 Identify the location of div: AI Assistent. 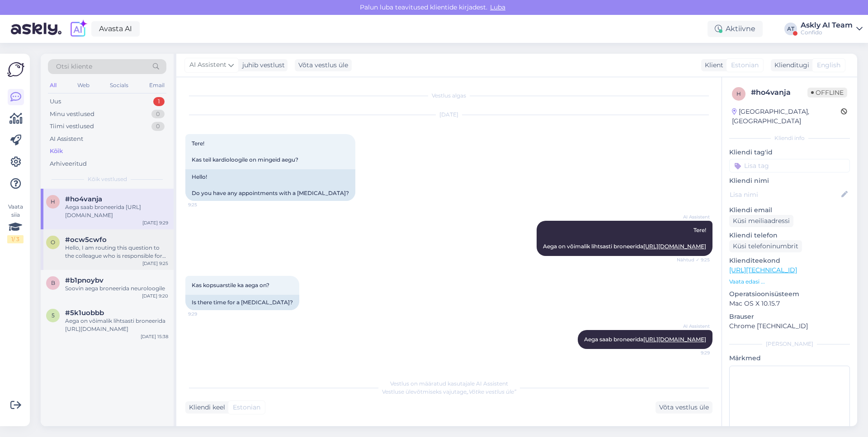
(66, 139).